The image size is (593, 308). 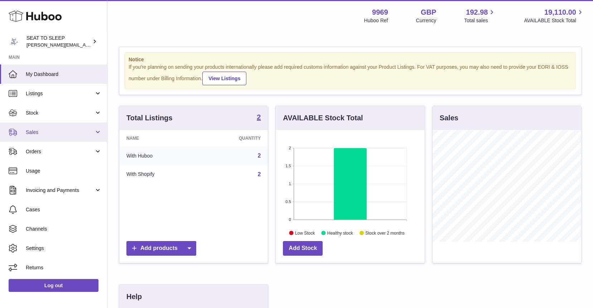 What do you see at coordinates (159, 156) in the screenshot?
I see `td: With Huboo` at bounding box center [159, 156].